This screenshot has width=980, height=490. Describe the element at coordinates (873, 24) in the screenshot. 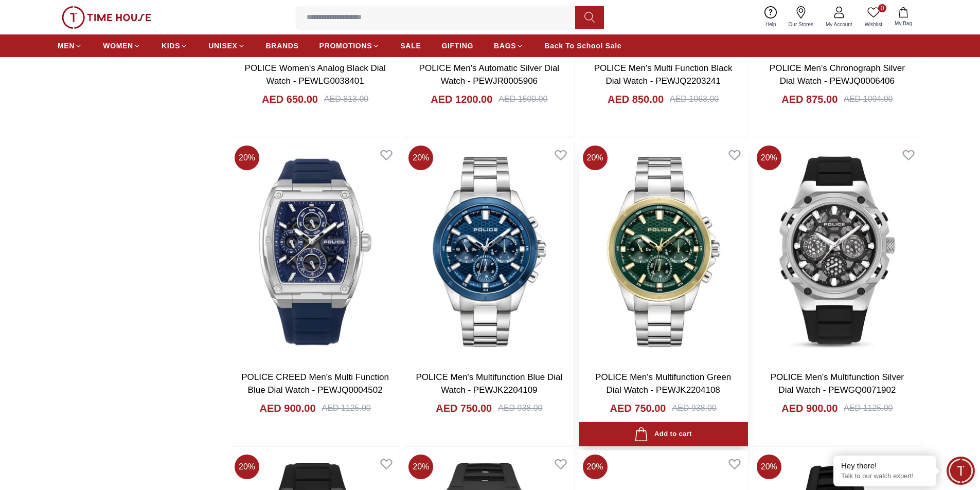

I see `span: Wishlist` at that location.